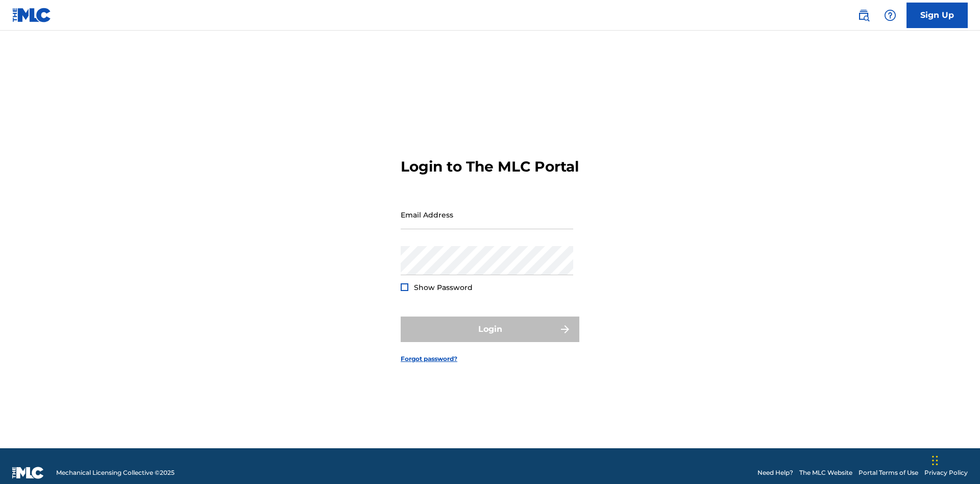  I want to click on span: Show Password, so click(443, 287).